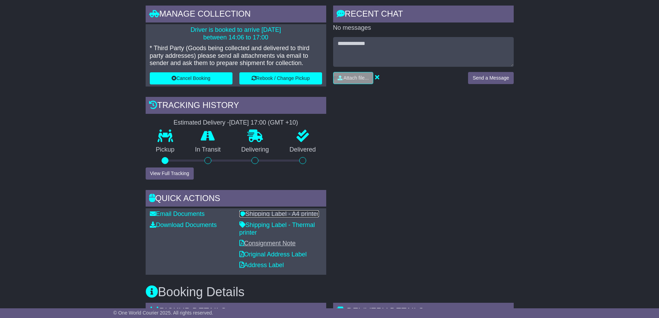 This screenshot has height=318, width=659. I want to click on h3: Booking Details, so click(330, 292).